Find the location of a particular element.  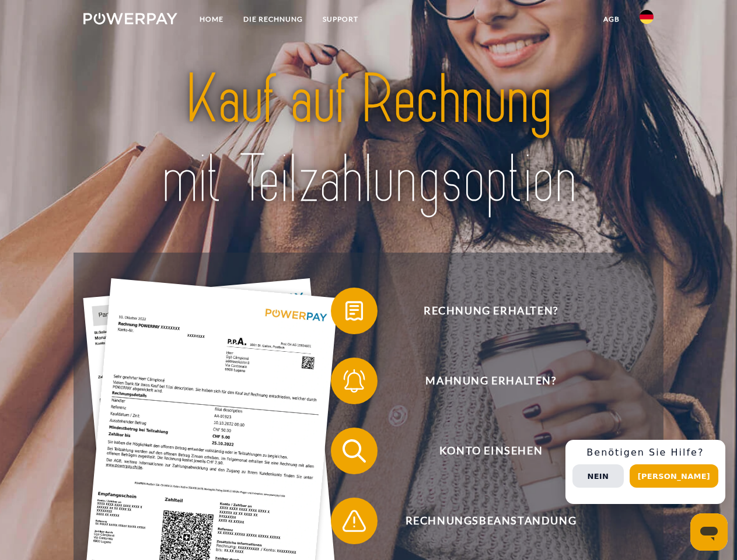

button: Nein is located at coordinates (598, 476).